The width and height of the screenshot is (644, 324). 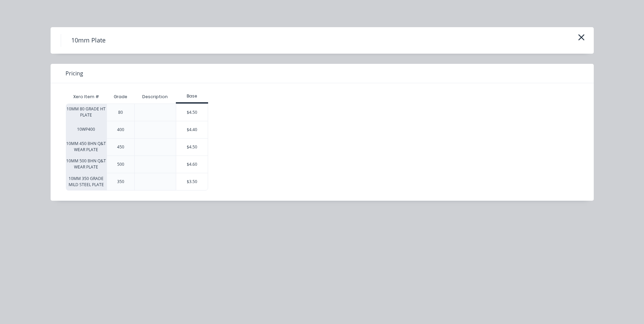 What do you see at coordinates (192, 96) in the screenshot?
I see `div: Base` at bounding box center [192, 96].